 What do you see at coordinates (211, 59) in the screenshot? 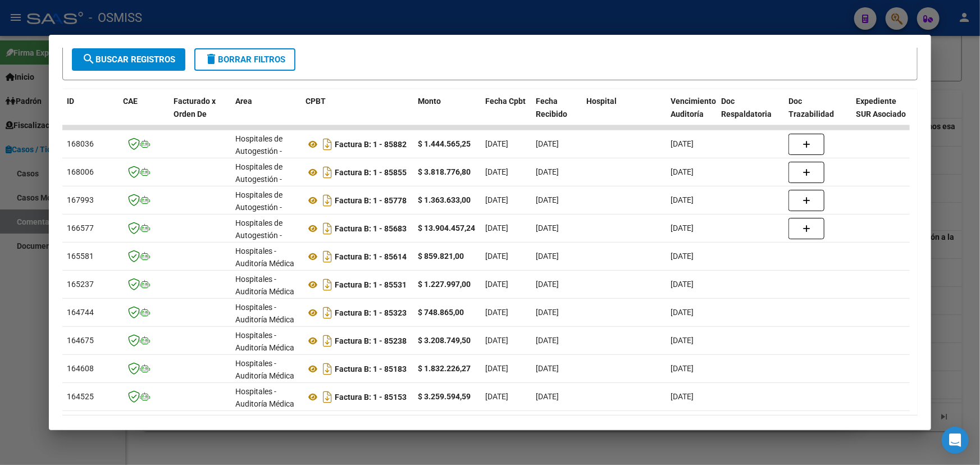
I see `mat-icon: delete` at bounding box center [211, 59].